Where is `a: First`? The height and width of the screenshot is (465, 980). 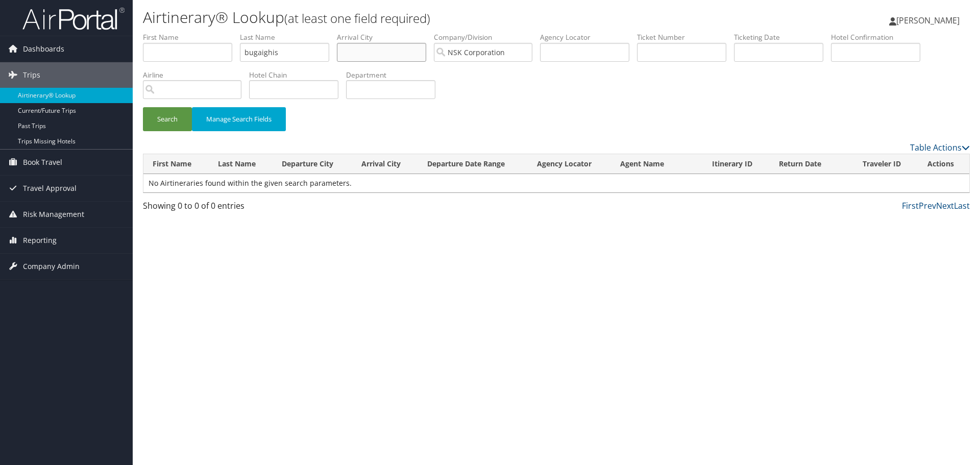 a: First is located at coordinates (910, 206).